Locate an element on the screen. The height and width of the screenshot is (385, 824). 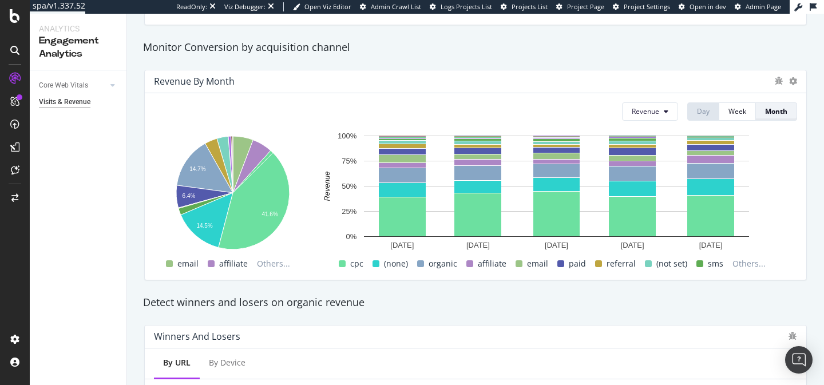
span: Admin Page is located at coordinates (763, 6).